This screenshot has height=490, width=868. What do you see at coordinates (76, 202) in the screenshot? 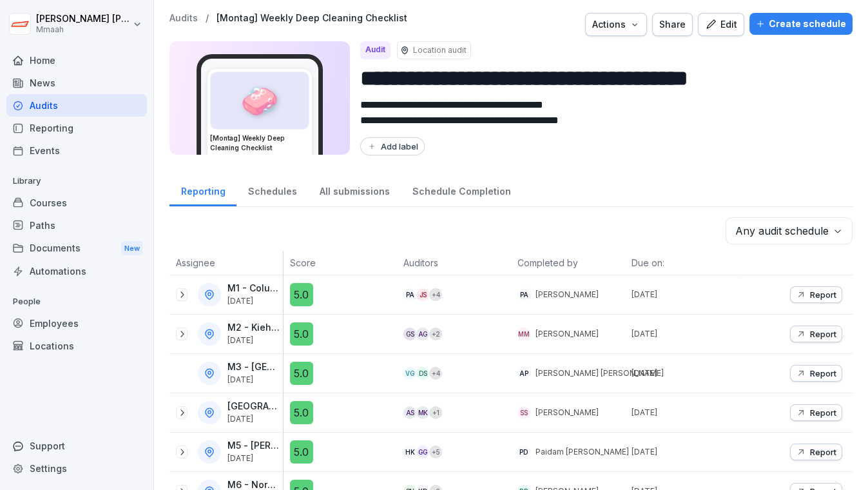
I see `div: Courses` at bounding box center [76, 202].